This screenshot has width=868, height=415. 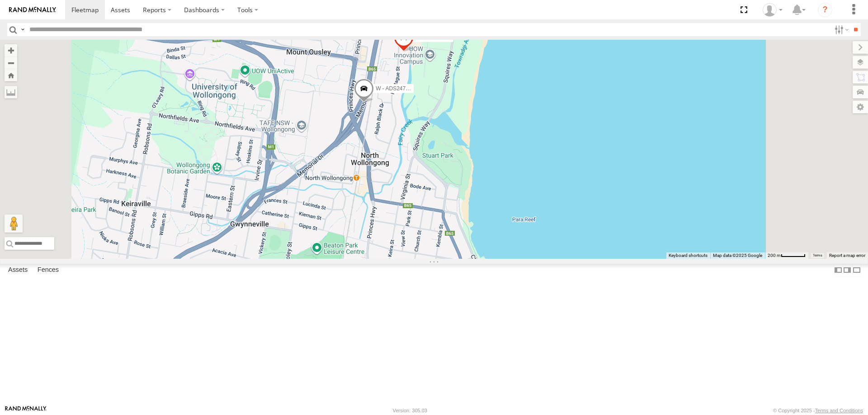 I want to click on label: Assets, so click(x=18, y=270).